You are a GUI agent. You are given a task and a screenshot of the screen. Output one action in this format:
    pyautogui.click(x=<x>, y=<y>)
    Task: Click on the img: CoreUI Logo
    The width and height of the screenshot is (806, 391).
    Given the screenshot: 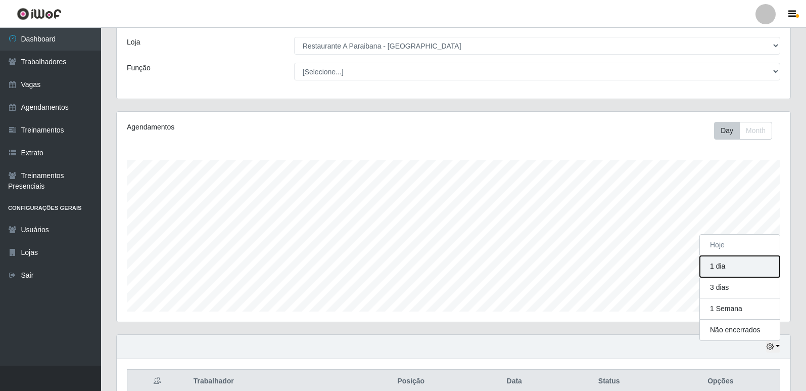 What is the action you would take?
    pyautogui.click(x=39, y=14)
    